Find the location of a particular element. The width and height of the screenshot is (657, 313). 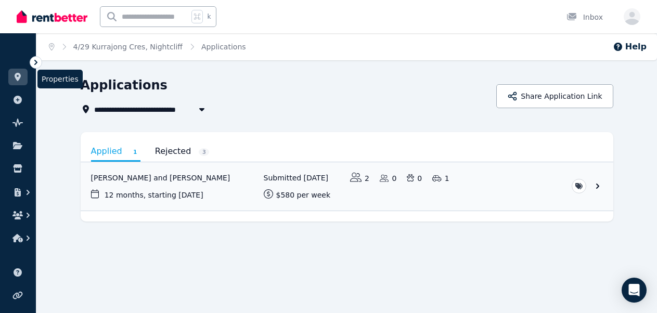

button: Help is located at coordinates (629, 47).